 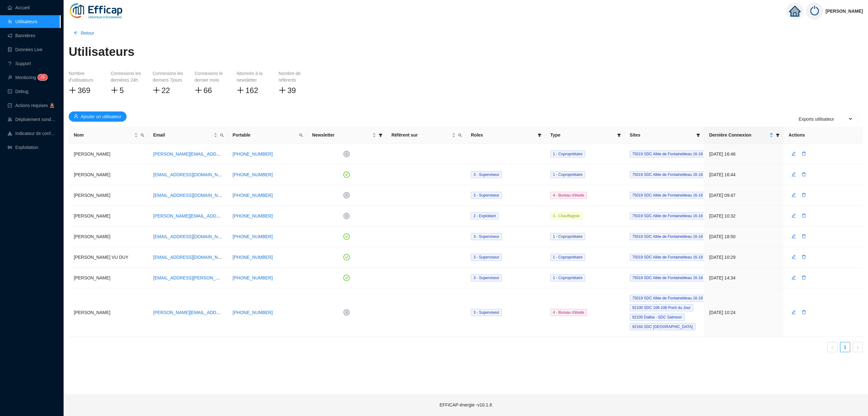 I want to click on a: notificationBannières, so click(x=21, y=36).